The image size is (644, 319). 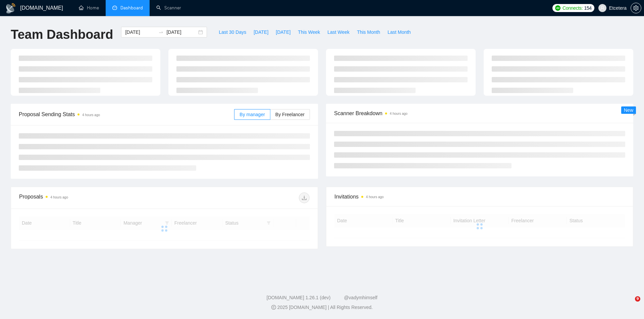 What do you see at coordinates (398, 32) in the screenshot?
I see `span: Last Month` at bounding box center [398, 32].